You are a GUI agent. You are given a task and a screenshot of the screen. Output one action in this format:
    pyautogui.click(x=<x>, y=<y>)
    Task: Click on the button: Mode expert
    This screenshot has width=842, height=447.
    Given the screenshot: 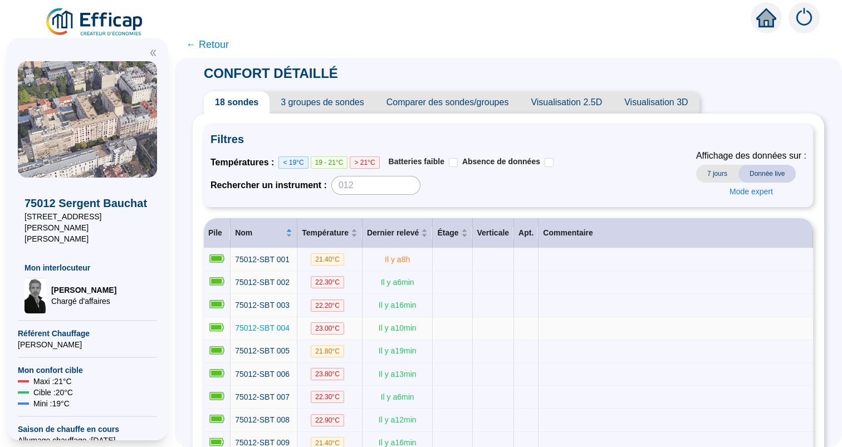 What is the action you would take?
    pyautogui.click(x=751, y=192)
    